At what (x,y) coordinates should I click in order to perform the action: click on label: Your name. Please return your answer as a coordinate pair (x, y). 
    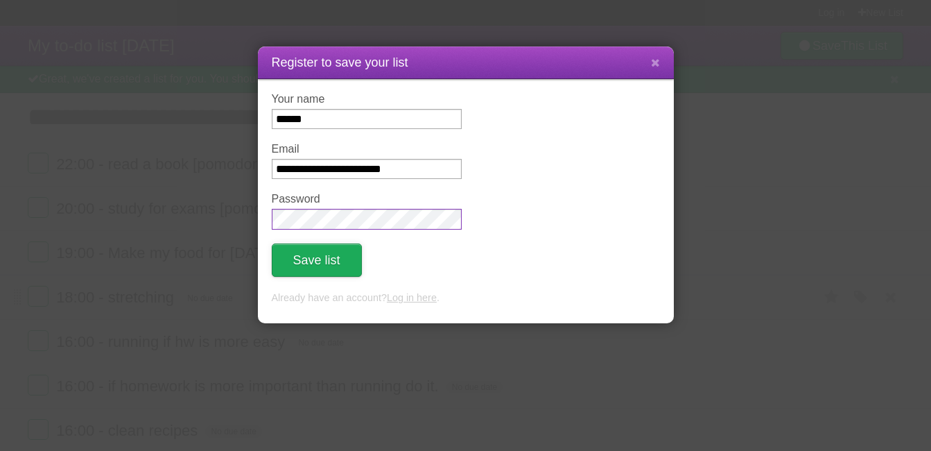
    Looking at the image, I should click on (367, 99).